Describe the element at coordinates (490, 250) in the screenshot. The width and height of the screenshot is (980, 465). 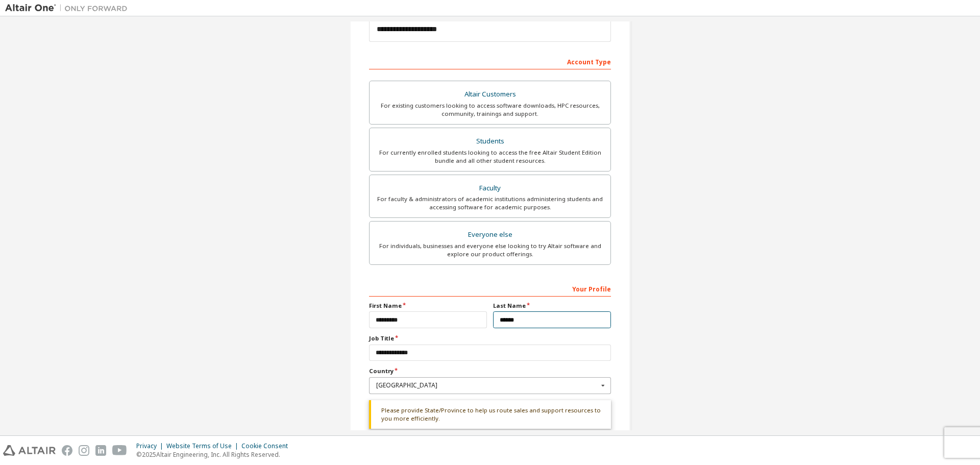
I see `div: For individuals, businesses and everyone else looking to try Altair software and explore our prod...` at that location.